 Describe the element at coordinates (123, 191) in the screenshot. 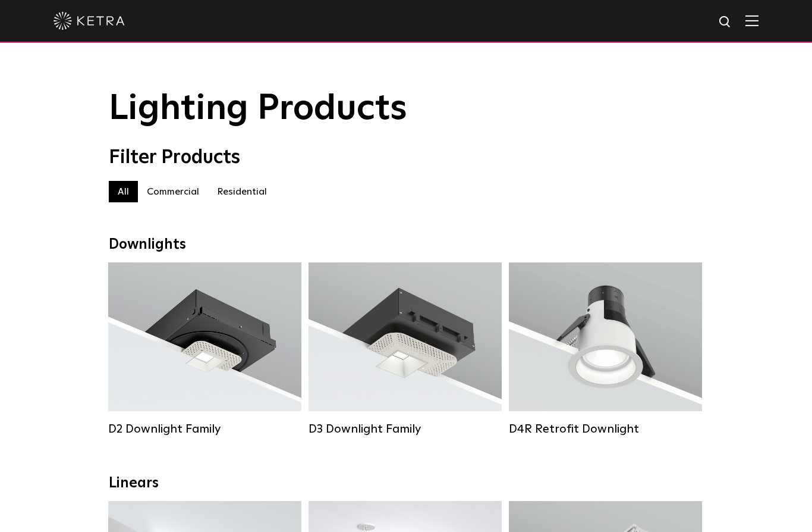

I see `label: All` at that location.